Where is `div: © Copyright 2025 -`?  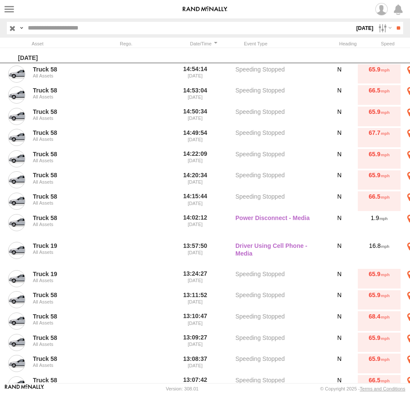
div: © Copyright 2025 - is located at coordinates (363, 389).